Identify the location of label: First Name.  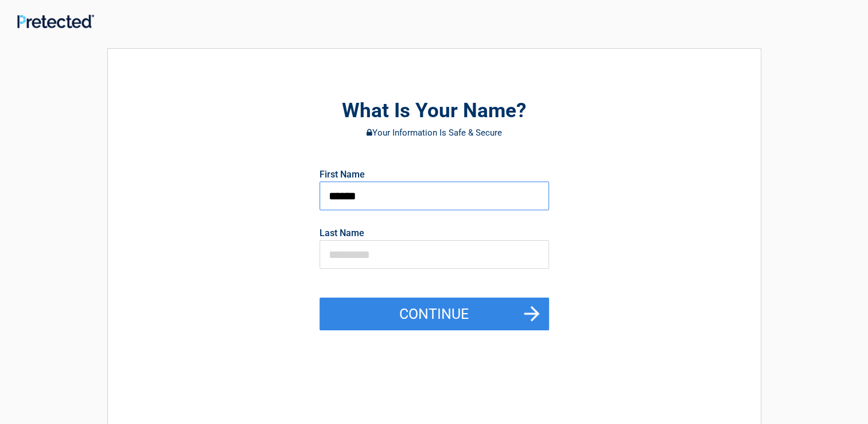
(342, 175).